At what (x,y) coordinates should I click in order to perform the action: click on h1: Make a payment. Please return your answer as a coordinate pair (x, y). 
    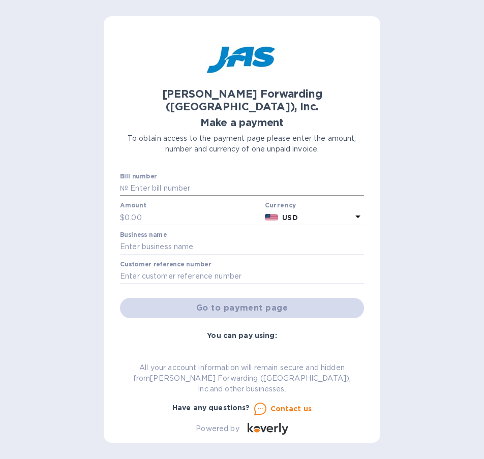
    Looking at the image, I should click on (242, 122).